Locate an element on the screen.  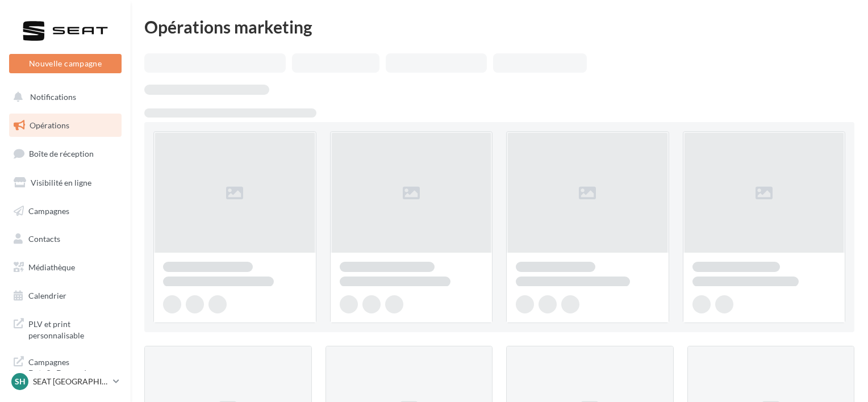
a: Calendrier is located at coordinates (65, 296).